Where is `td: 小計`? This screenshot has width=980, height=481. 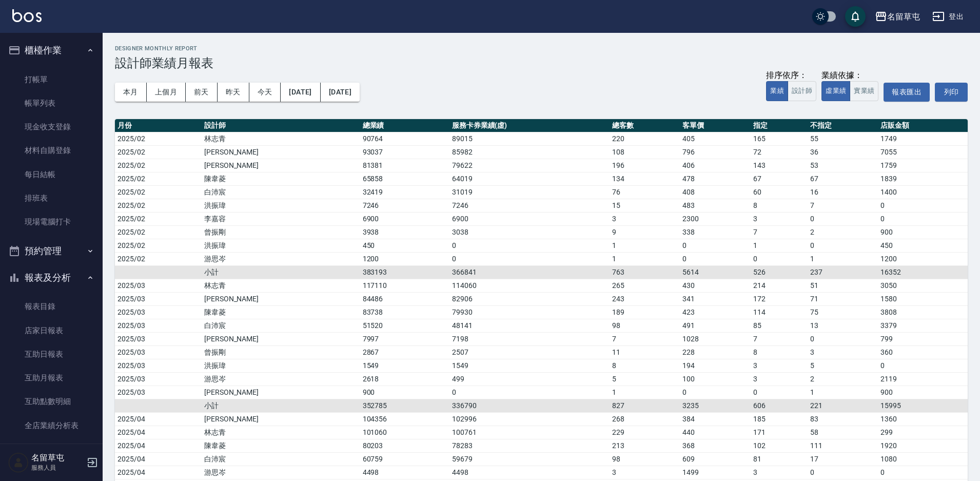 td: 小計 is located at coordinates (281, 272).